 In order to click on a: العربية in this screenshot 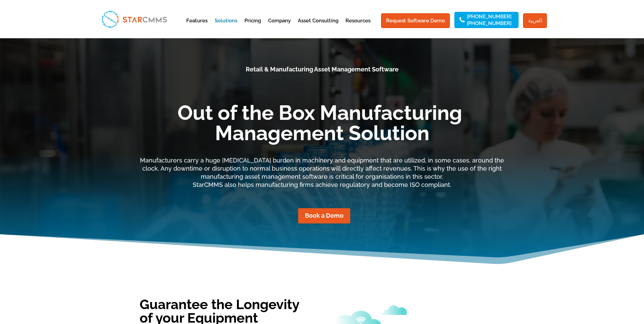, I will do `click(535, 21)`.